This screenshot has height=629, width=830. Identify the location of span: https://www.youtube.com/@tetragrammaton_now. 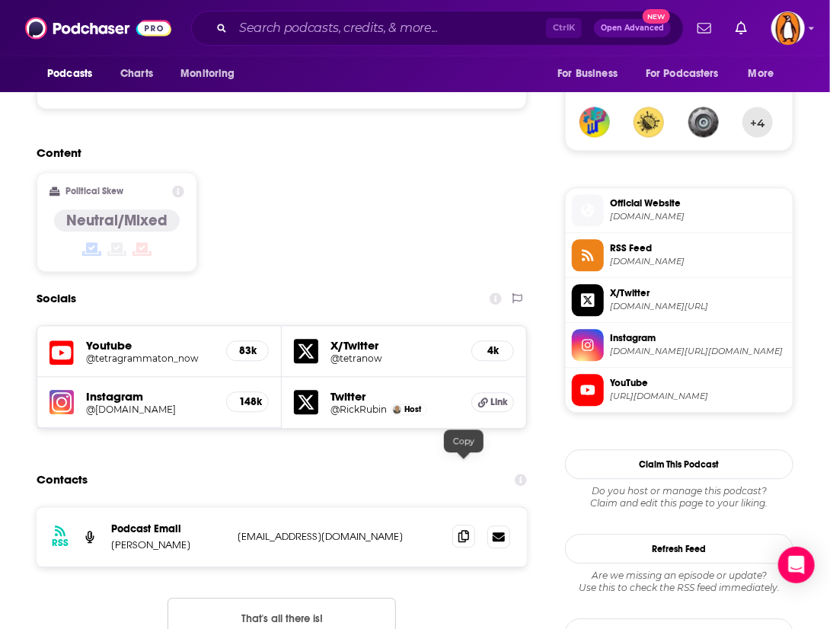
(698, 396).